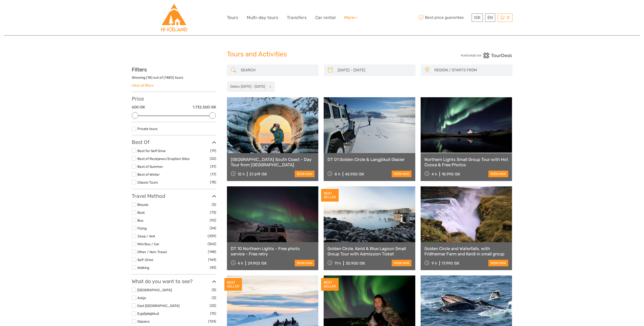 This screenshot has height=326, width=644. Describe the element at coordinates (434, 263) in the screenshot. I see `span: 9 h` at that location.